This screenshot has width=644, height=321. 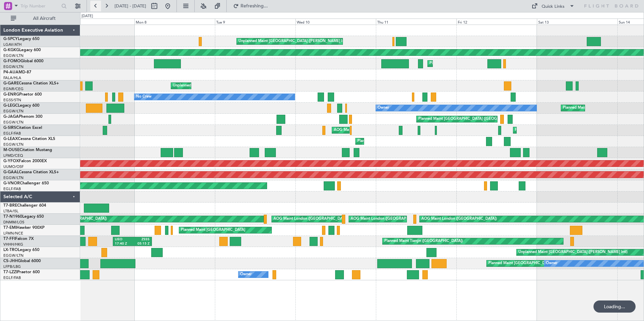 What do you see at coordinates (22, 50) in the screenshot?
I see `a: G-KGKGLegacy 600` at bounding box center [22, 50].